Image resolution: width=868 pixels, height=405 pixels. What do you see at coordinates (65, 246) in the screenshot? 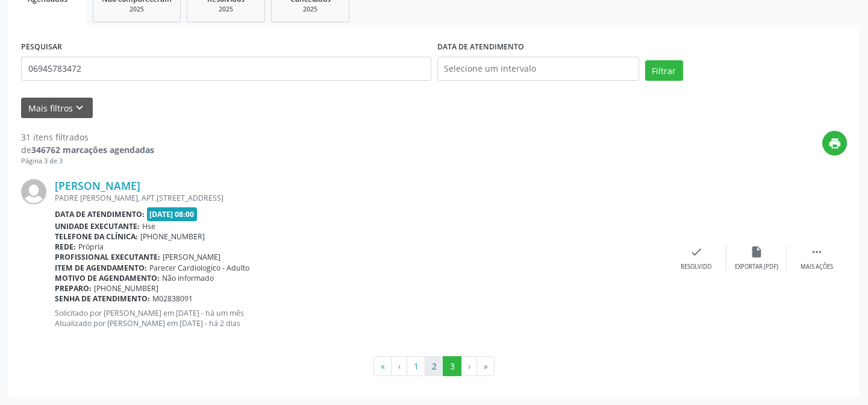
I see `b: Rede:` at bounding box center [65, 246].